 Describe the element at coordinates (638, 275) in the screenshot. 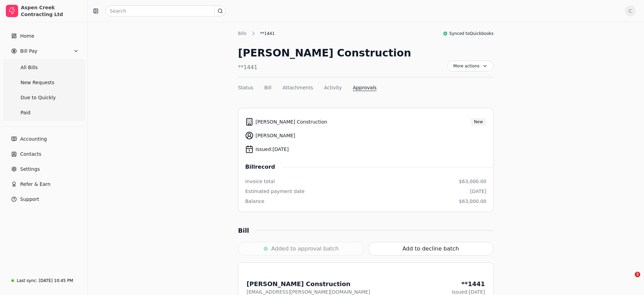

I see `span: 2` at that location.